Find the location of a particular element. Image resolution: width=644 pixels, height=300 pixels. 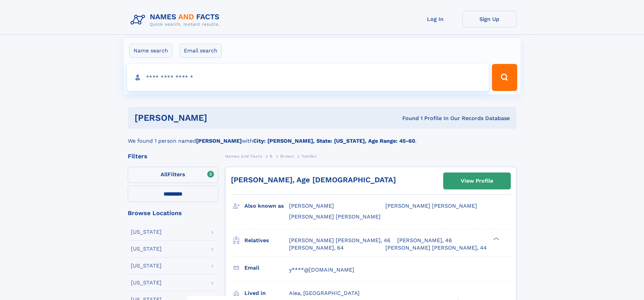

a: B is located at coordinates (271, 156).